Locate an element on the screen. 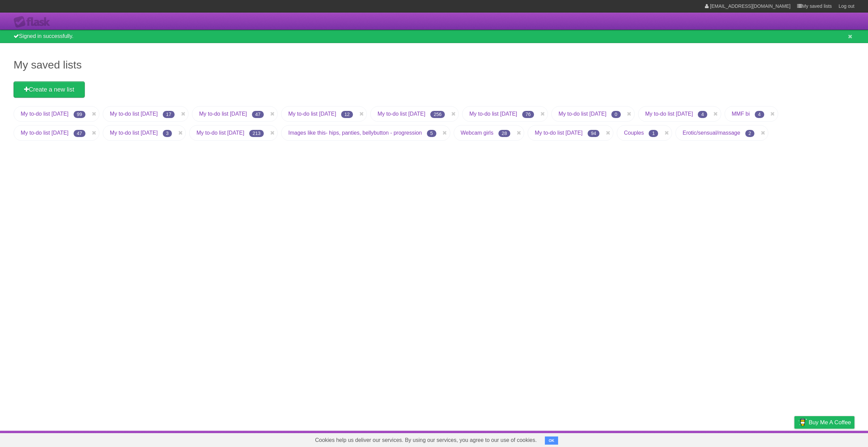 Image resolution: width=868 pixels, height=447 pixels. a: Erotic/sensual/massage is located at coordinates (711, 133).